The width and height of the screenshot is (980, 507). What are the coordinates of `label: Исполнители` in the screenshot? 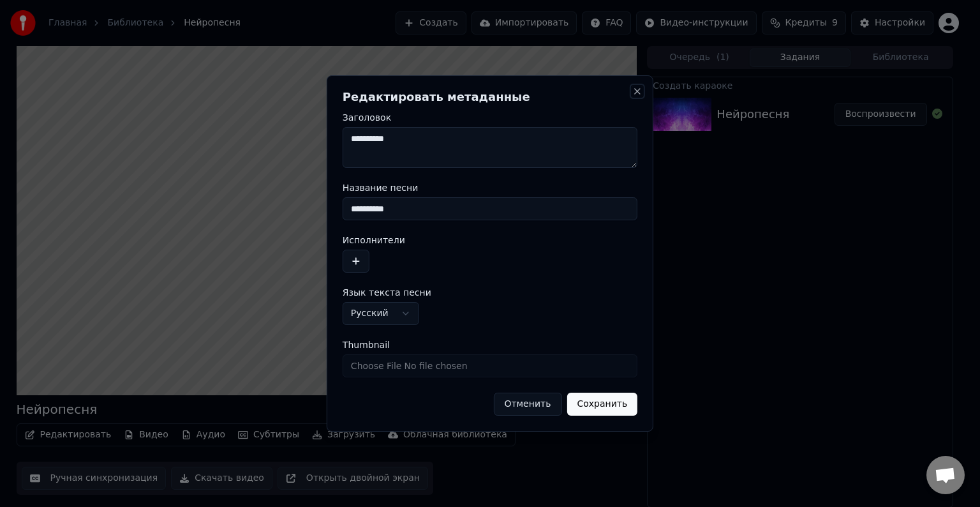 It's located at (490, 240).